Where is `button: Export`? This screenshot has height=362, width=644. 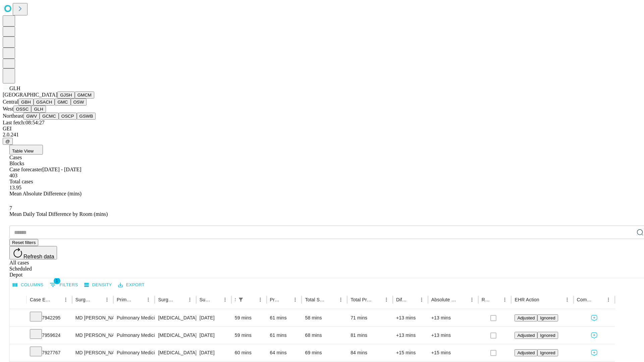
button: Export is located at coordinates (131, 285).